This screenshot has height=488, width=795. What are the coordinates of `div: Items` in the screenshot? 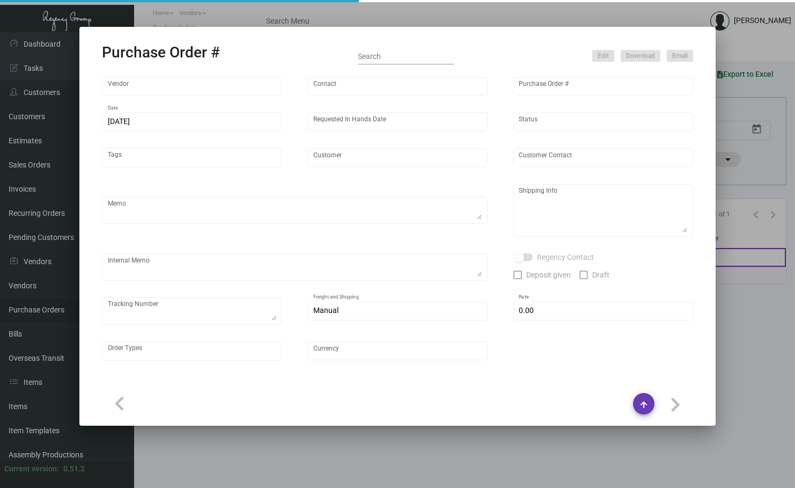 It's located at (120, 390).